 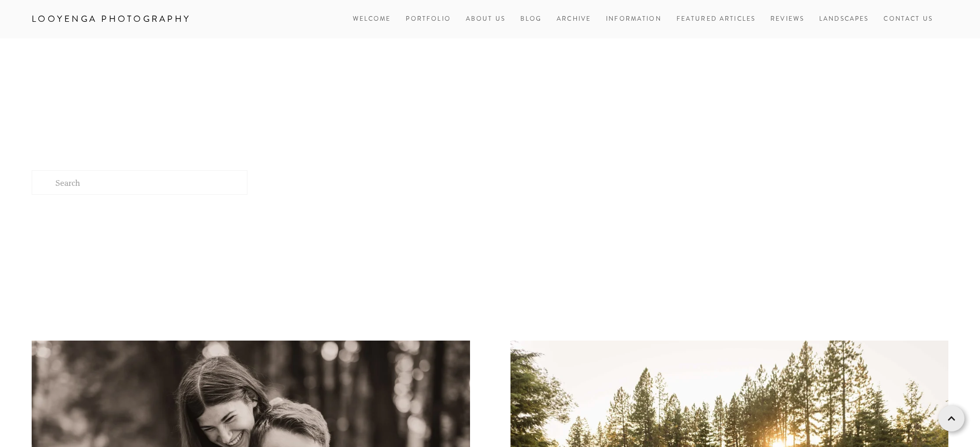 What do you see at coordinates (372, 18) in the screenshot?
I see `a: Welcome` at bounding box center [372, 18].